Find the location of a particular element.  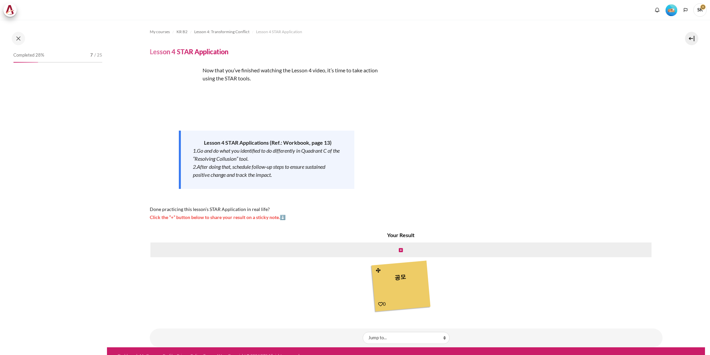

a: Architeck Architeck is located at coordinates (12, 10).